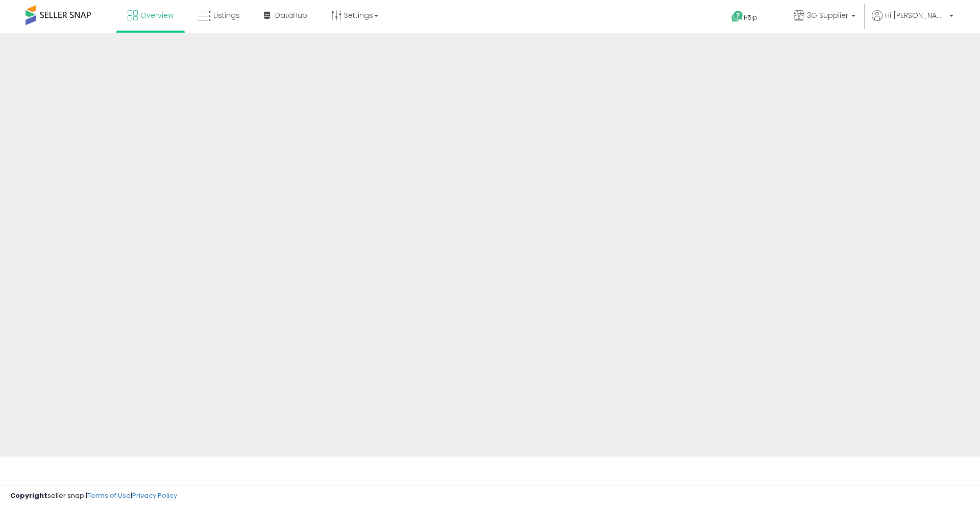 This screenshot has height=506, width=980. Describe the element at coordinates (737, 16) in the screenshot. I see `i: Get Help` at that location.